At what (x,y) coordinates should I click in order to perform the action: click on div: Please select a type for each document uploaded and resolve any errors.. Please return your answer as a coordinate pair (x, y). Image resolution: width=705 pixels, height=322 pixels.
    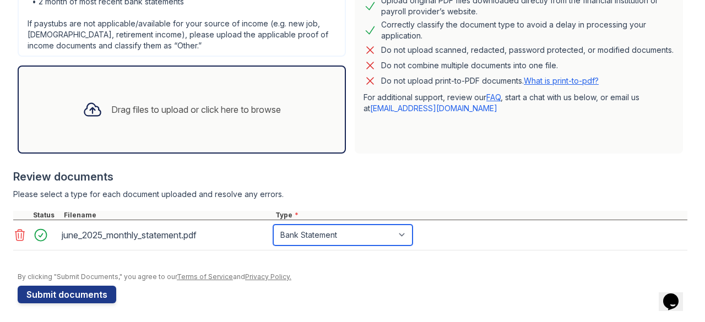
    Looking at the image, I should click on (350, 194).